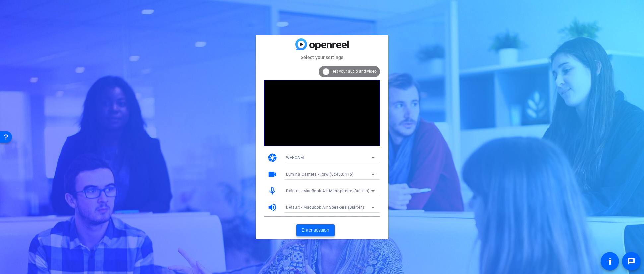 The width and height of the screenshot is (644, 274). I want to click on span: Default - MacBook Air Microphone (Built-in), so click(327, 191).